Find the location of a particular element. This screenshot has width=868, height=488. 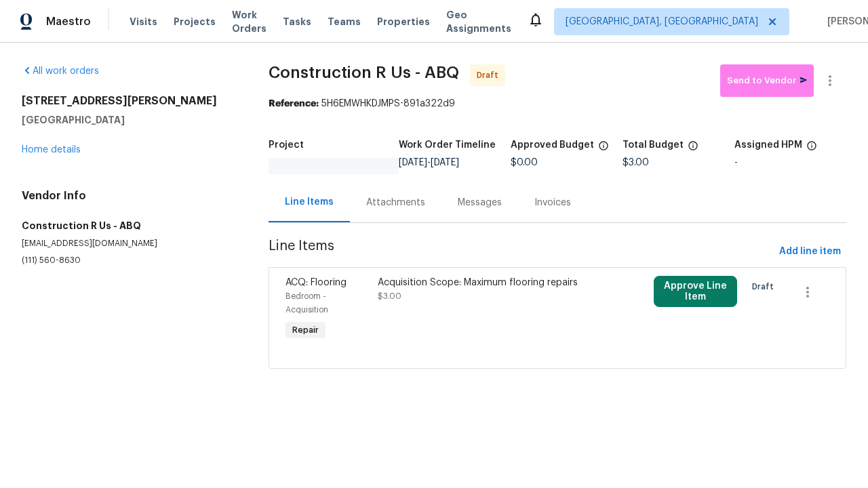

span: ACQ: Flooring is located at coordinates (316, 282).